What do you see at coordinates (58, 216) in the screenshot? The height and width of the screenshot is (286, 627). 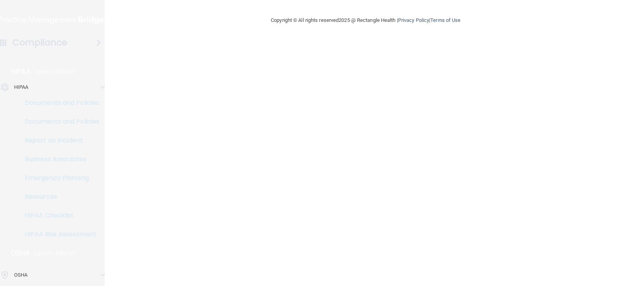 I see `p: HIPAA Checklist` at bounding box center [58, 216].